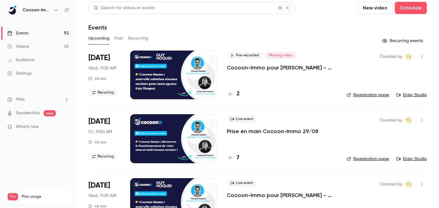 This screenshot has height=208, width=439. I want to click on div: Videos, so click(18, 47).